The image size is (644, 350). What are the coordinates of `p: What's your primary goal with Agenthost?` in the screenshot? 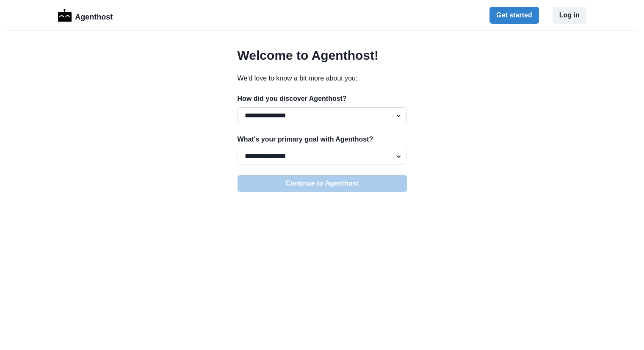 It's located at (322, 140).